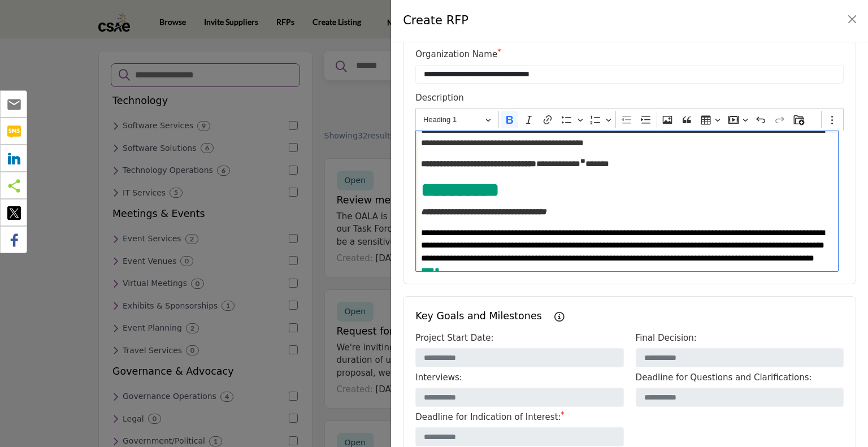 This screenshot has height=447, width=868. Describe the element at coordinates (457, 119) in the screenshot. I see `button: Heading` at that location.